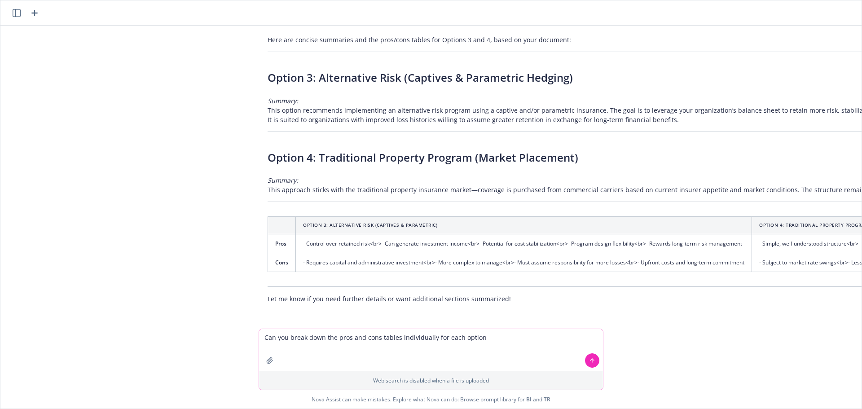 The width and height of the screenshot is (862, 409). What do you see at coordinates (524, 262) in the screenshot?
I see `td: - Requires capital and administrative investment <br> - More complex to manage <br> - Must assume...` at bounding box center [524, 262].